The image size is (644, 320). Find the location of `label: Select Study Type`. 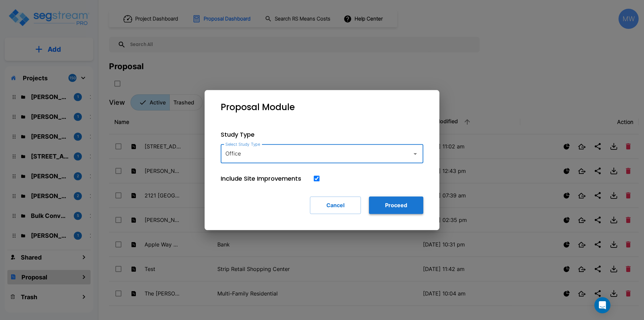

label: Select Study Type is located at coordinates (243, 144).